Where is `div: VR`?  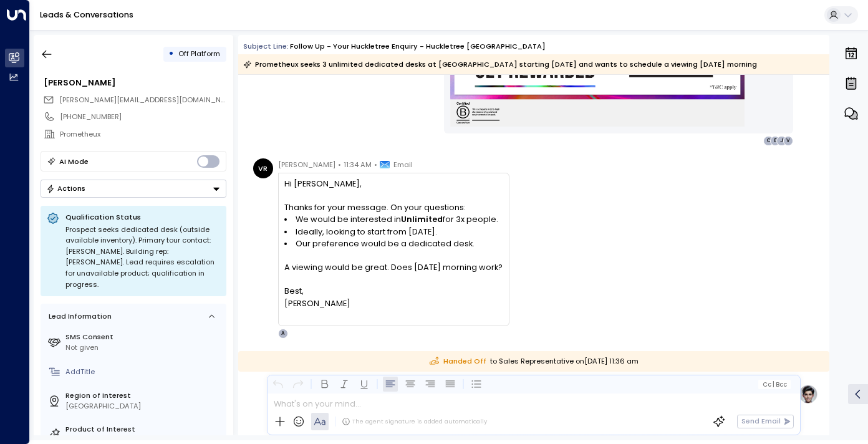
div: VR is located at coordinates (263, 168).